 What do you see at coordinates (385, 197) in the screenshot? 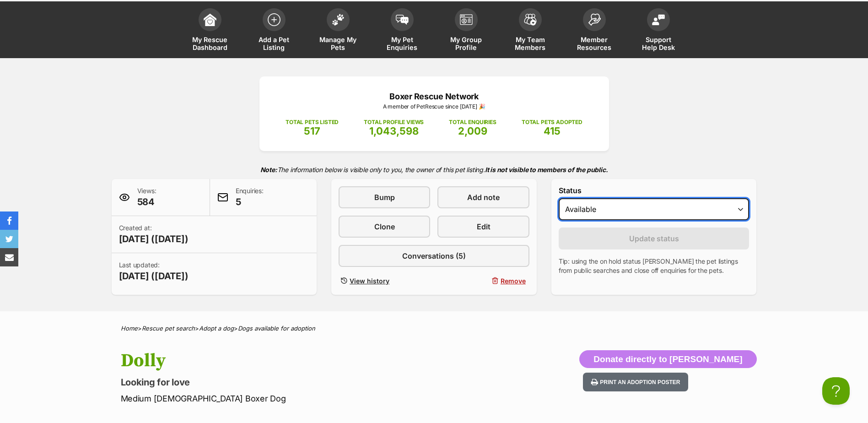
I see `span: Bump` at bounding box center [385, 197].